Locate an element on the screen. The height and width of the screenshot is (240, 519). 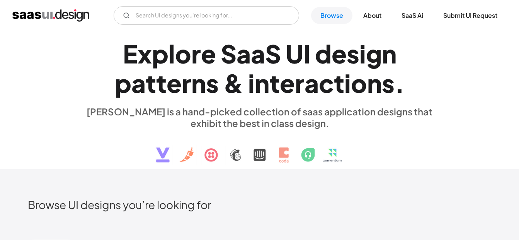
h2: Browse UI designs you’re looking for is located at coordinates (260, 204).